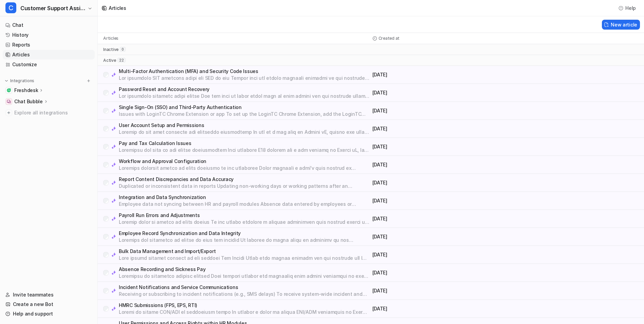  Describe the element at coordinates (244, 90) in the screenshot. I see `p: Password Reset and Account Recovery` at that location.